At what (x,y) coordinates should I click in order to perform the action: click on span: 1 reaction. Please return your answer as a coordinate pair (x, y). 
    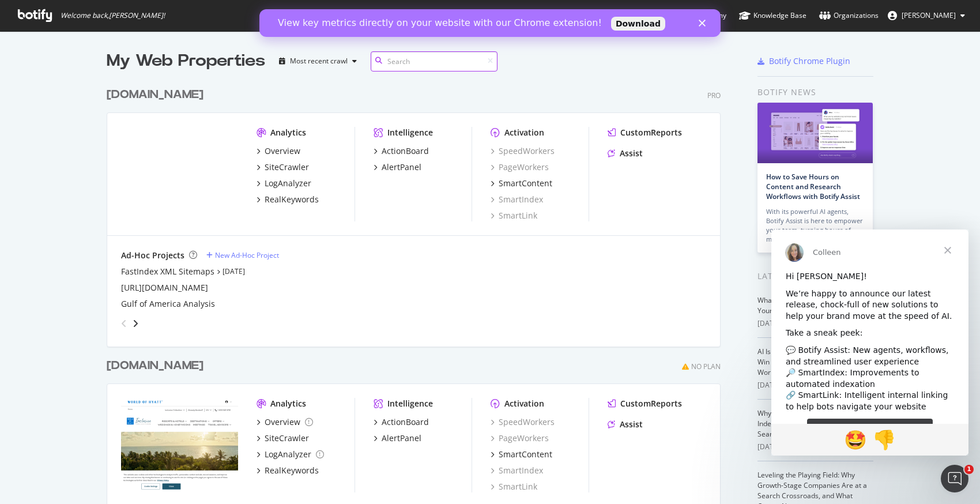
    Looking at the image, I should click on (113, 210).